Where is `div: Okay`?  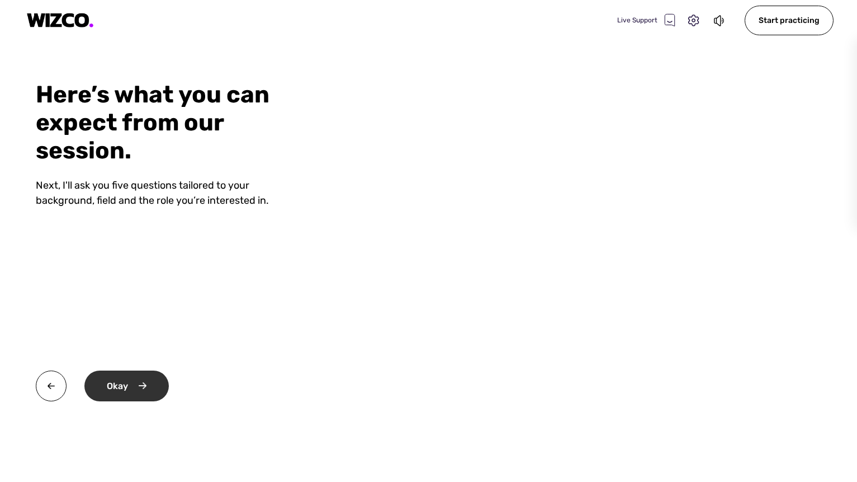
div: Okay is located at coordinates (126, 385).